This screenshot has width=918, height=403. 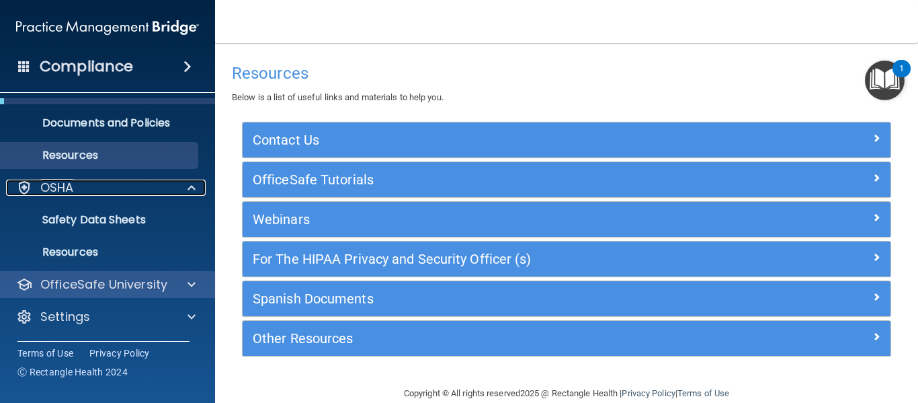 What do you see at coordinates (485, 219) in the screenshot?
I see `h5: Webinars` at bounding box center [485, 219].